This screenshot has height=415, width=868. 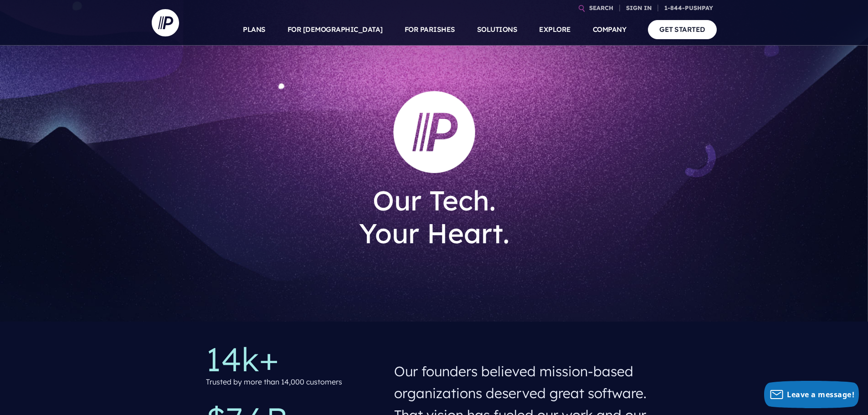 What do you see at coordinates (434, 216) in the screenshot?
I see `h1: Our Tech. Your Heart.` at bounding box center [434, 216].